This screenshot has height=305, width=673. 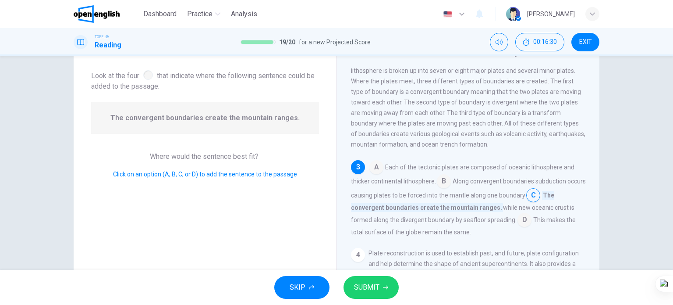 I want to click on span: Analysis, so click(x=244, y=14).